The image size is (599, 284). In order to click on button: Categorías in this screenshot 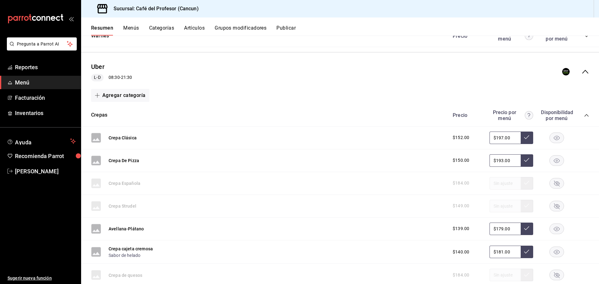, I will do `click(162, 30)`.